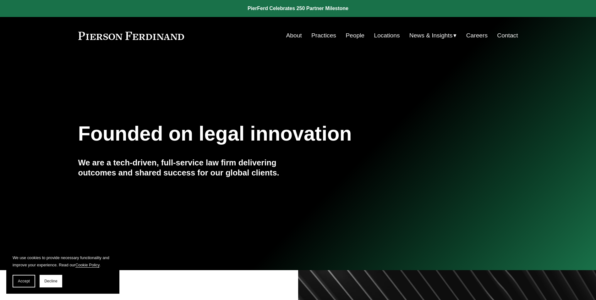 Image resolution: width=596 pixels, height=300 pixels. I want to click on section: Cookie banner, so click(63, 271).